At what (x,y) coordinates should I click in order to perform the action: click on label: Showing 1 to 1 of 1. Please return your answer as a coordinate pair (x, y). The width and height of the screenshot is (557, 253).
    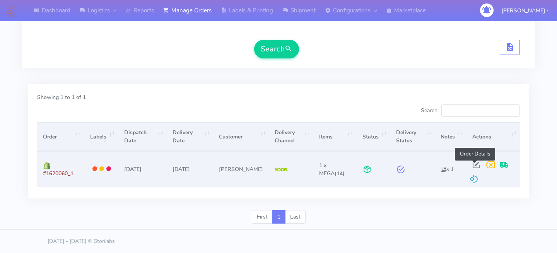
    Looking at the image, I should click on (62, 97).